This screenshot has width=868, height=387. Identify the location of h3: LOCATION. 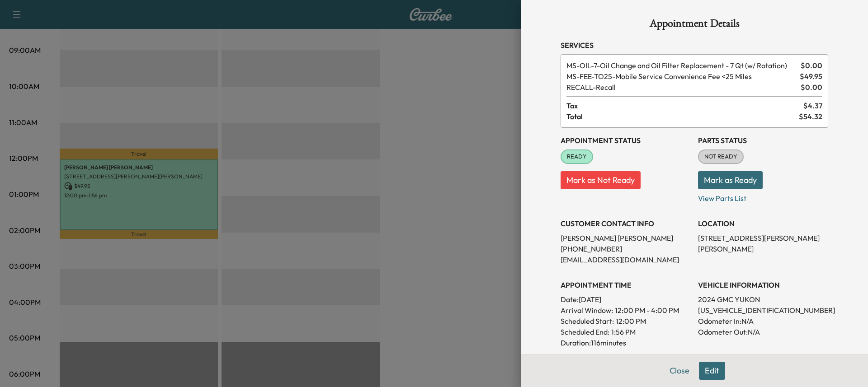
(763, 224).